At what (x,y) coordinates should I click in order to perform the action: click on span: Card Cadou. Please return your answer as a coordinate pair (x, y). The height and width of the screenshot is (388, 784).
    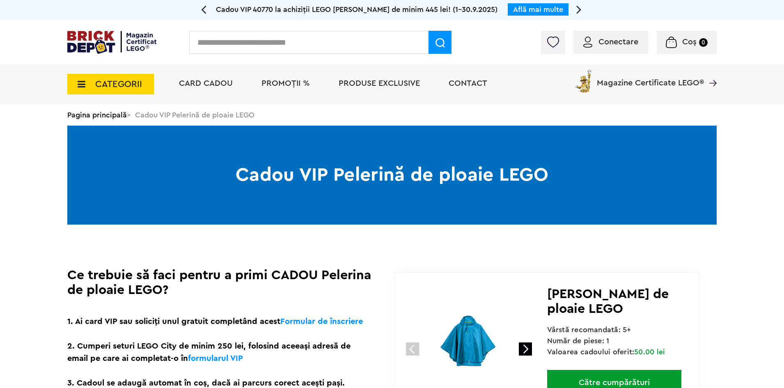
    Looking at the image, I should click on (206, 83).